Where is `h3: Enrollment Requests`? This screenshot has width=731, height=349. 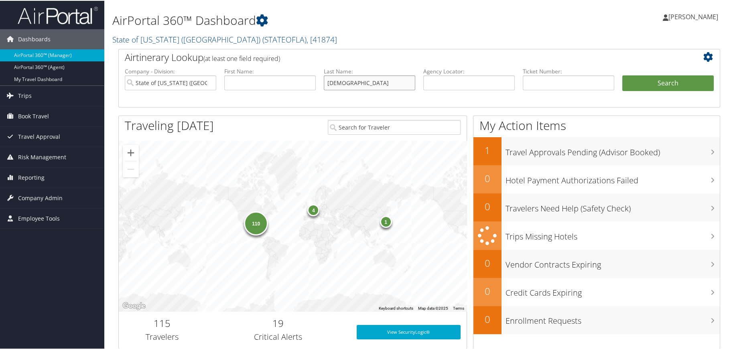
h3: Enrollment Requests is located at coordinates (613, 318).